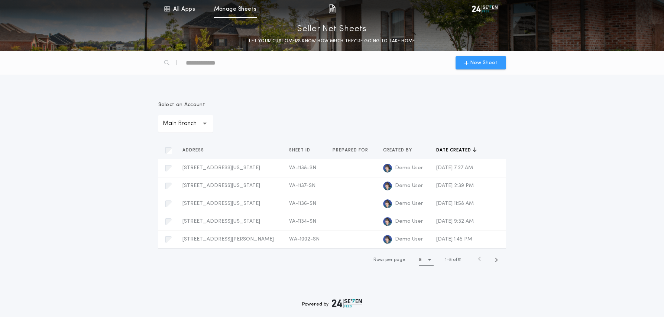 Image resolution: width=664 pixels, height=317 pixels. What do you see at coordinates (300, 150) in the screenshot?
I see `span: Sheet ID` at bounding box center [300, 150].